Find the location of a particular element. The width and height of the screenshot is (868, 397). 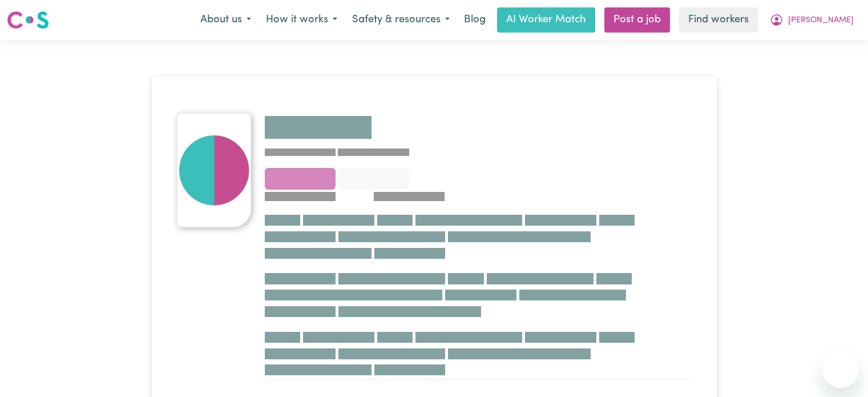

button: How it works is located at coordinates (302, 20).